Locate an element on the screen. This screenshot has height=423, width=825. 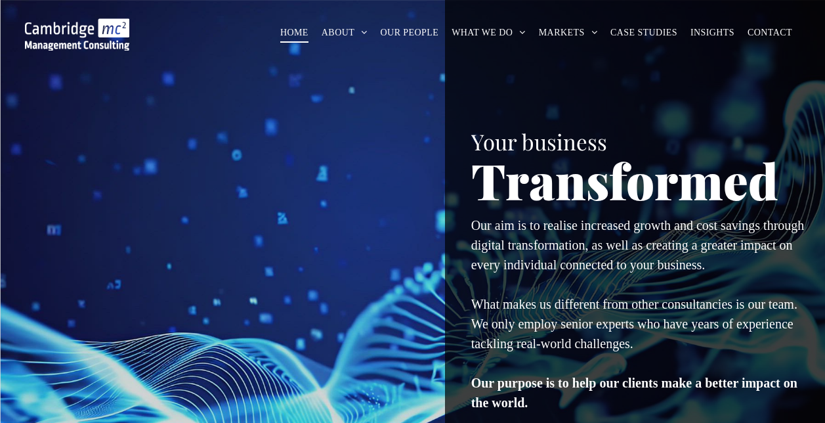
span: CASE STUDIES is located at coordinates (644, 32).